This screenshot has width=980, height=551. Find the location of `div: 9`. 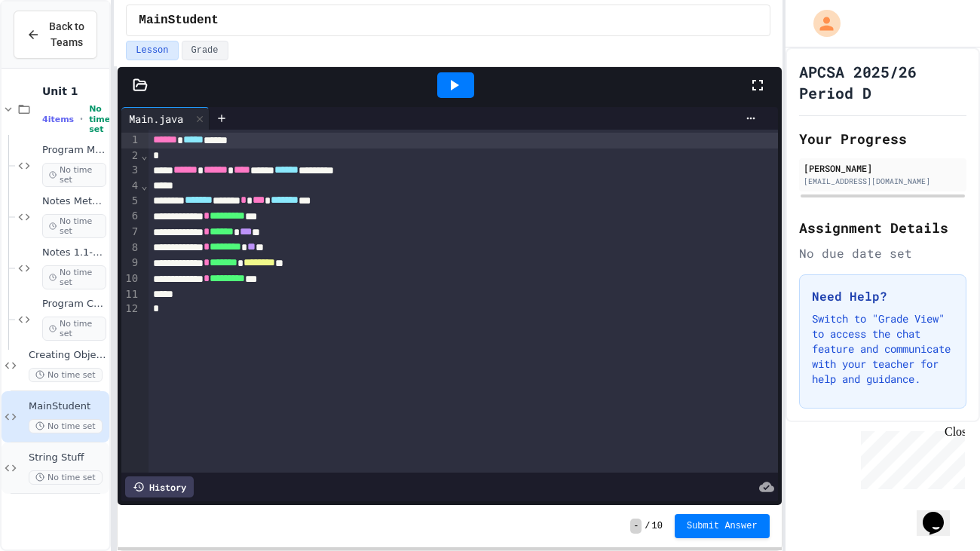

div: 9 is located at coordinates (131, 263).